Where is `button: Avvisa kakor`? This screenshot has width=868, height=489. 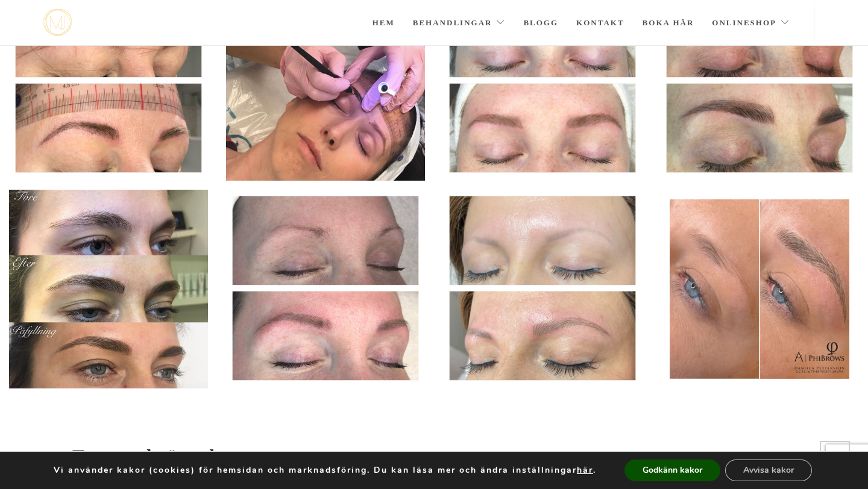 button: Avvisa kakor is located at coordinates (768, 471).